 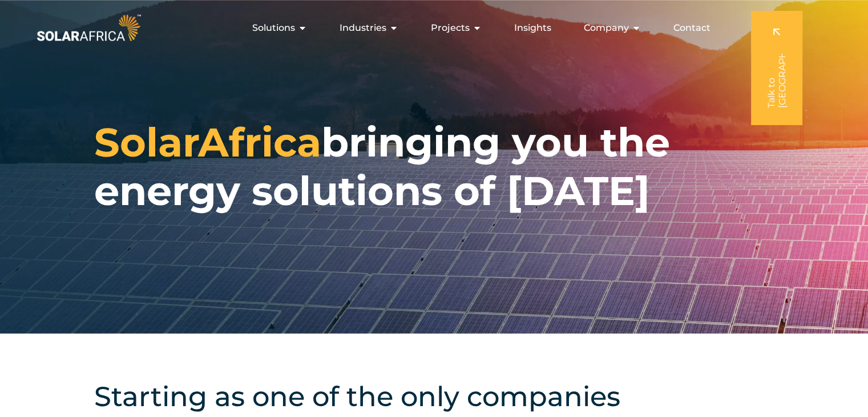 I want to click on nav: Menu, so click(x=432, y=28).